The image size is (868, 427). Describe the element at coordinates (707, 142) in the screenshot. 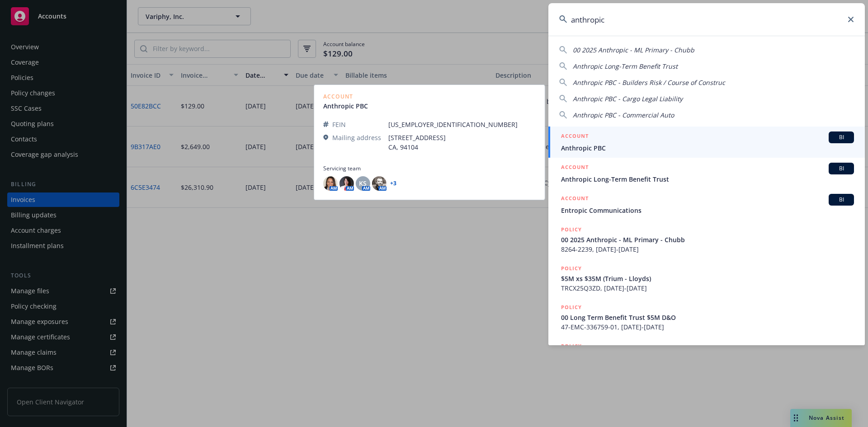

I see `a: ACCOUNTBIAnthropic PBC` at that location.